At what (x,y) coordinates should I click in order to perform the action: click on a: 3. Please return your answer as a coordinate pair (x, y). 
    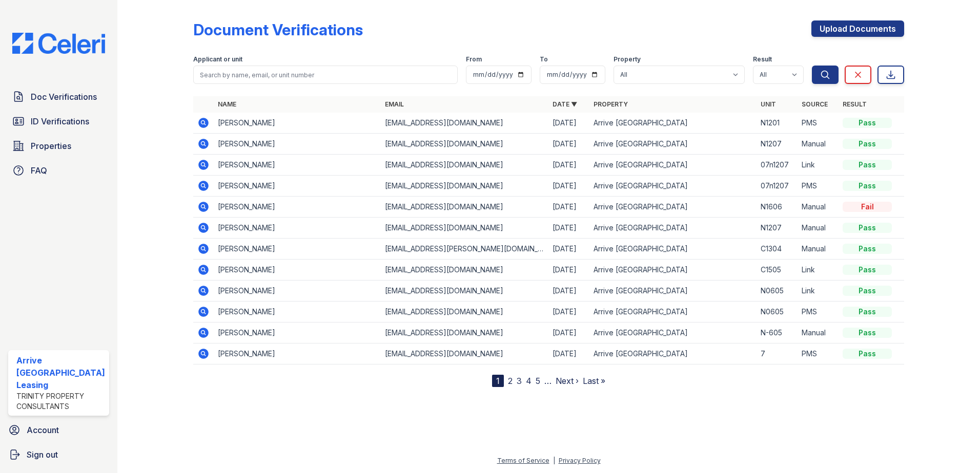
    Looking at the image, I should click on (519, 381).